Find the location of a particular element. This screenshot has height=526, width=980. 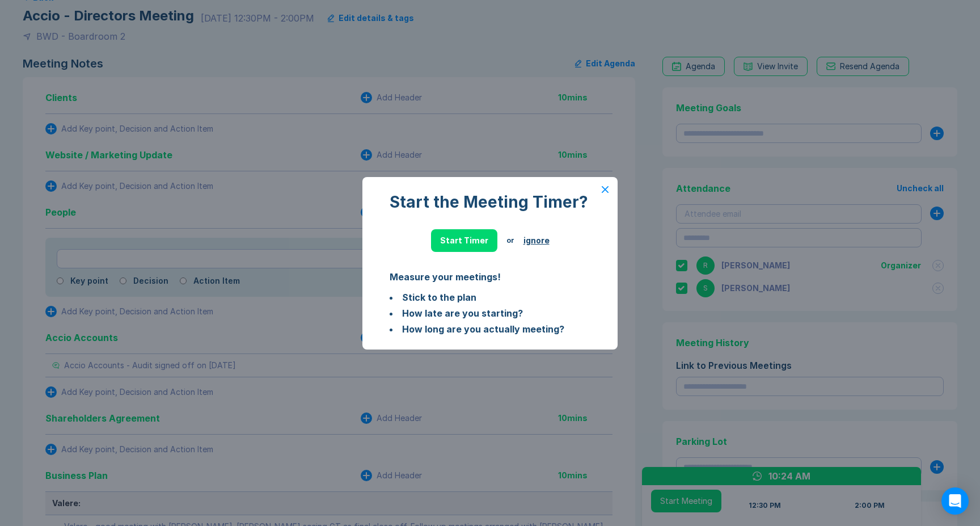

div: or is located at coordinates (510, 240).